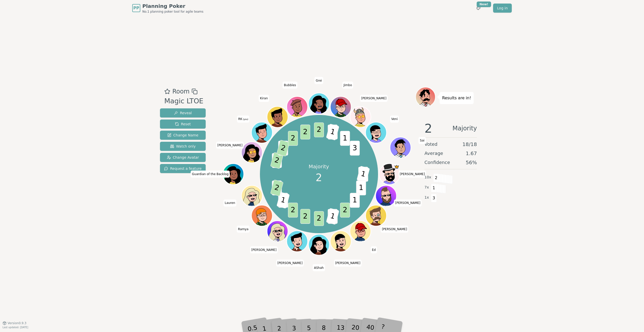 The width and height of the screenshot is (644, 332). Describe the element at coordinates (183, 113) in the screenshot. I see `button: Reveal` at that location.